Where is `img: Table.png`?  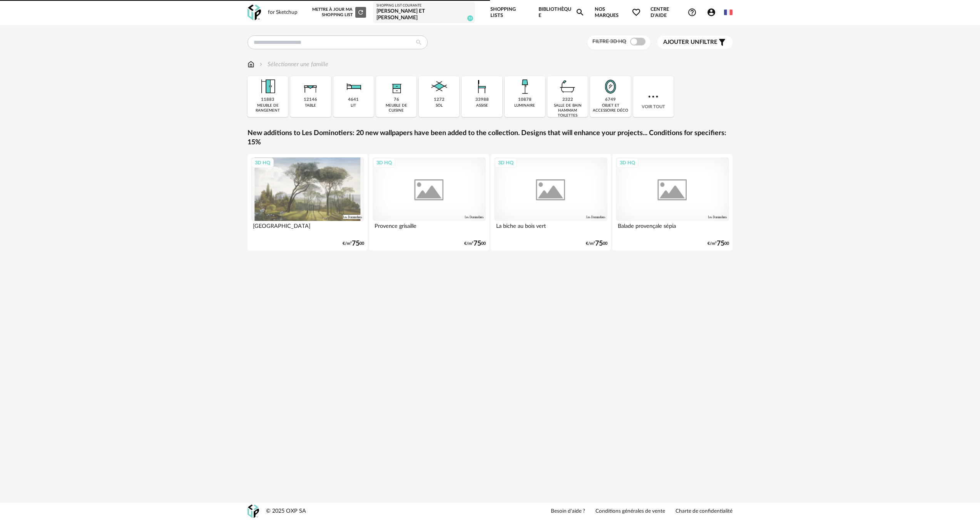
img: Table.png is located at coordinates (310, 86).